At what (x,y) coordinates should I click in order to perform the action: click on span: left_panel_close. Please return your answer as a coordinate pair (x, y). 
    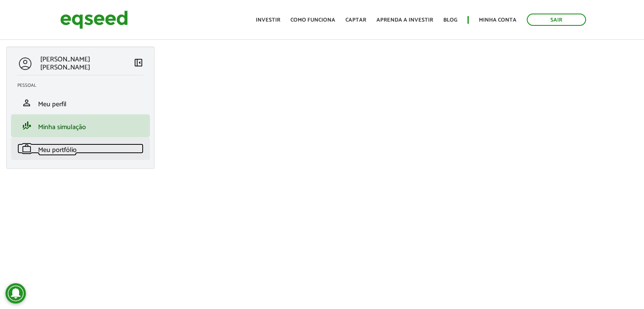
    Looking at the image, I should click on (139, 62).